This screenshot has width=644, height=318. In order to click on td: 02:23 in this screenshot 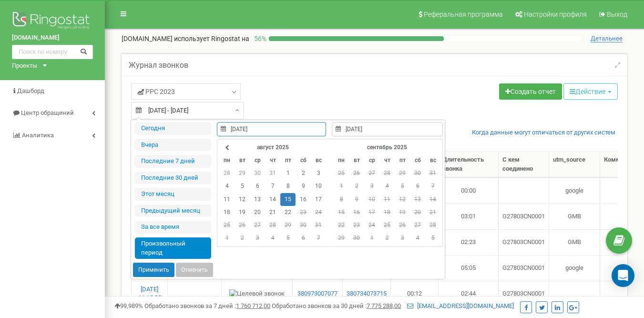, I will do `click(468, 242)`.